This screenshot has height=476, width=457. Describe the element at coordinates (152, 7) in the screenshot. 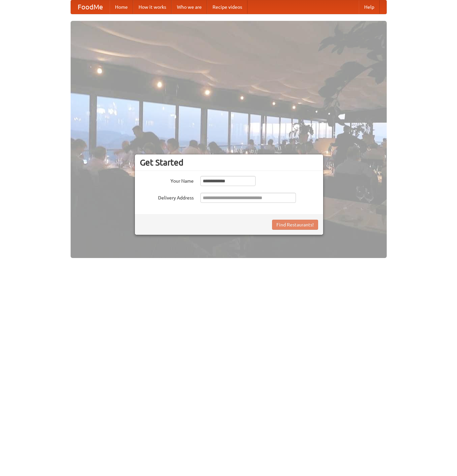

I see `a: How it works` at that location.